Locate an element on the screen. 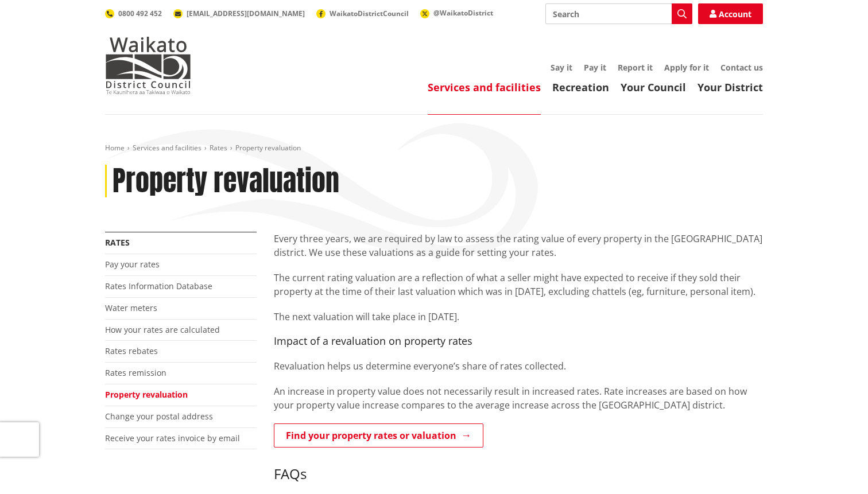 Image resolution: width=868 pixels, height=494 pixels. a: Rates Information Database is located at coordinates (158, 285).